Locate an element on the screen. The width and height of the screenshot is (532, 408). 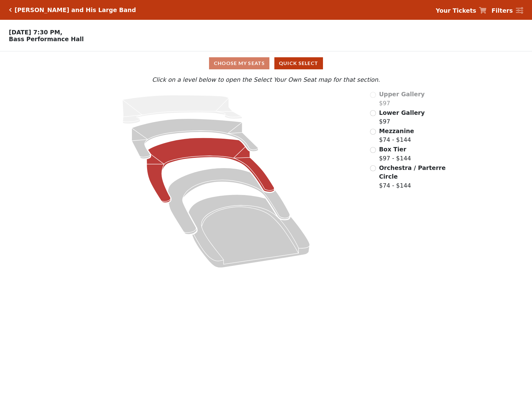
span: Mezzanine is located at coordinates (396, 131).